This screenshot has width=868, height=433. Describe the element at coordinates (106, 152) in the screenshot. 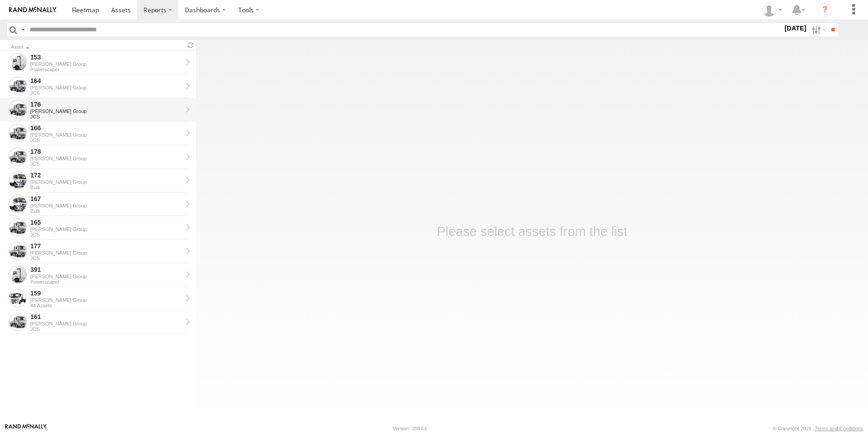

I see `div: 178 - View Asset History` at that location.